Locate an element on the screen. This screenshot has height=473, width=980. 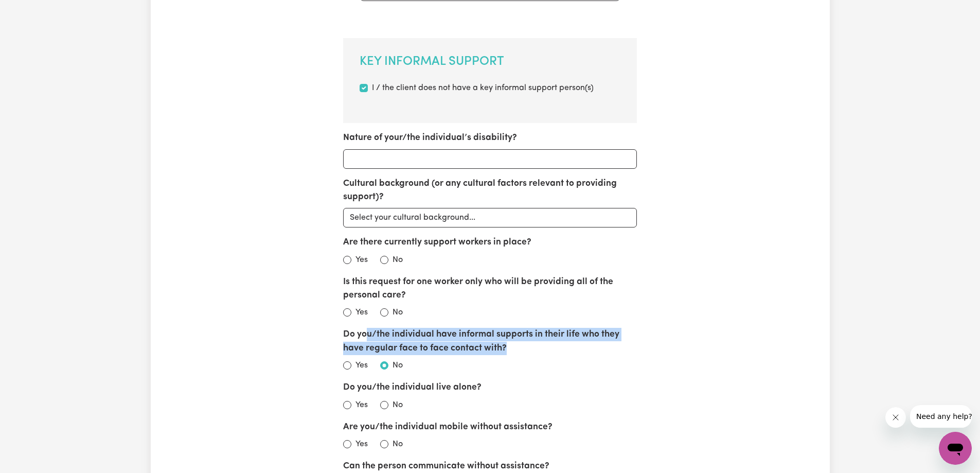
label: Do you/the individual live alone? is located at coordinates (412, 388).